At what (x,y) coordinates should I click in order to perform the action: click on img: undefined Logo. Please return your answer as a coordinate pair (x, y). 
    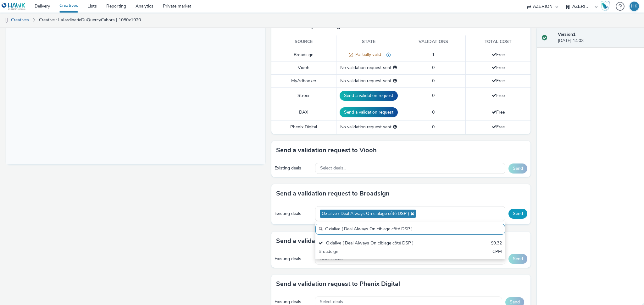
    Looking at the image, I should click on (14, 6).